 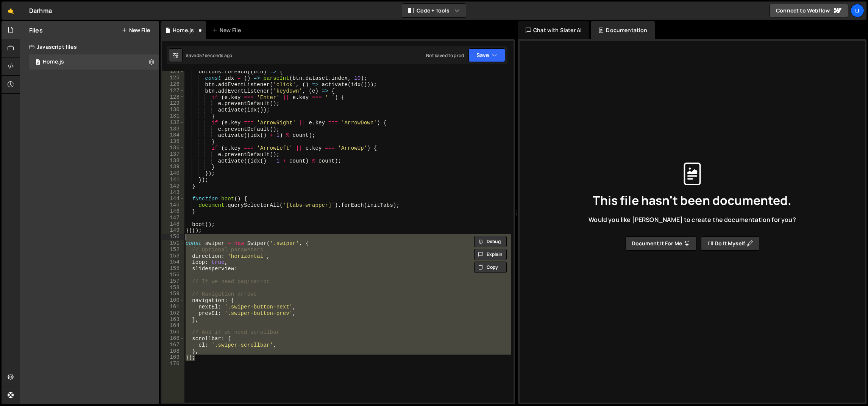 I want to click on div: 131, so click(x=173, y=116).